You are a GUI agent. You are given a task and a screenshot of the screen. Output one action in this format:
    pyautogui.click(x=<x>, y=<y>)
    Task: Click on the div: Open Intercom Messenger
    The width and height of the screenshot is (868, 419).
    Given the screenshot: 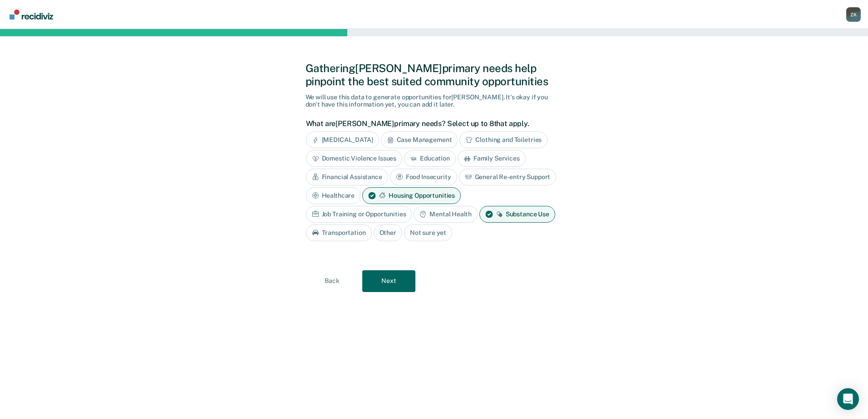 What is the action you would take?
    pyautogui.click(x=848, y=399)
    